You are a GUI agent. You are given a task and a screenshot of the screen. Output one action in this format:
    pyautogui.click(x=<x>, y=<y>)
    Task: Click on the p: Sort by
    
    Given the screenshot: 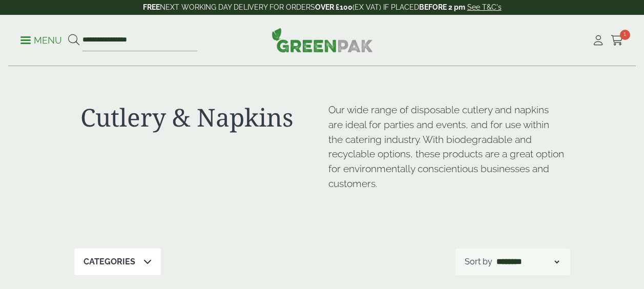 What is the action you would take?
    pyautogui.click(x=478, y=262)
    